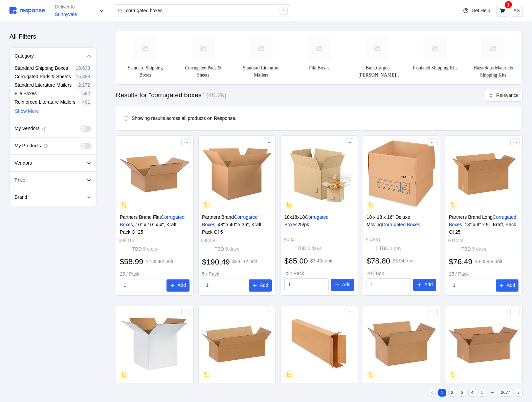 The width and height of the screenshot is (532, 402). Describe the element at coordinates (472, 392) in the screenshot. I see `button: 4` at that location.